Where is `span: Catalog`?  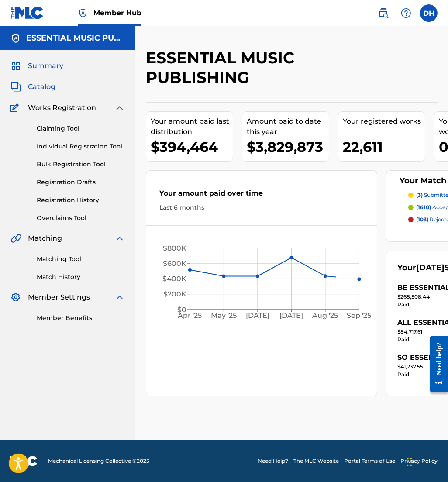 span: Catalog is located at coordinates (41, 87).